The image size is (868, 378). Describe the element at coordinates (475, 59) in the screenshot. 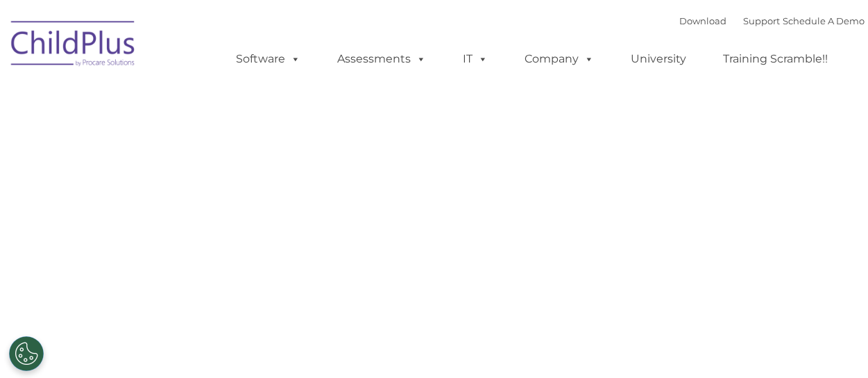

I see `a: IT` at that location.